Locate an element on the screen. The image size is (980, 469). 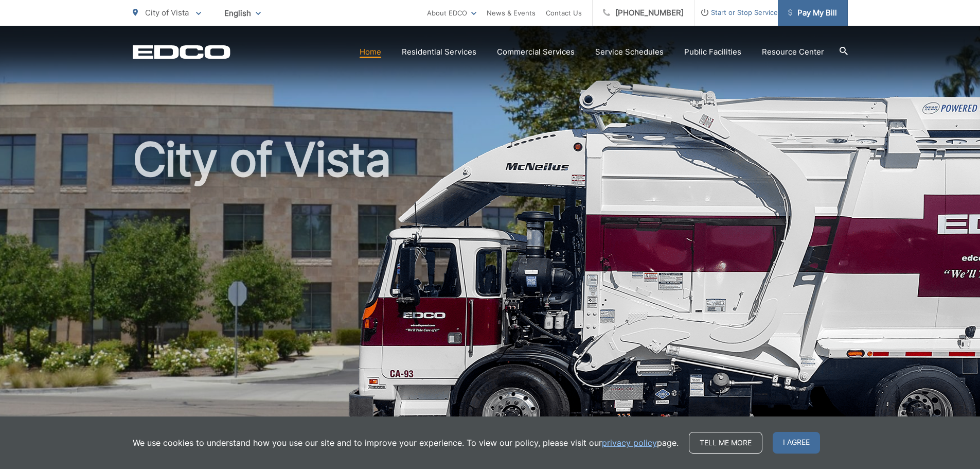
a: Home is located at coordinates (370, 52).